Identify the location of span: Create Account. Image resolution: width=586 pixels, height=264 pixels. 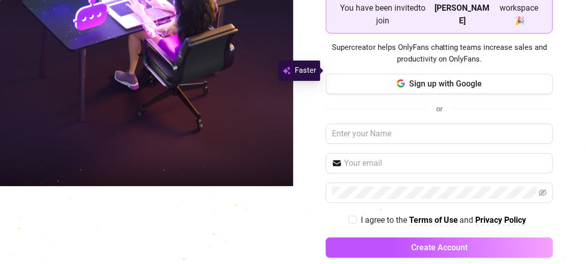
(439, 247).